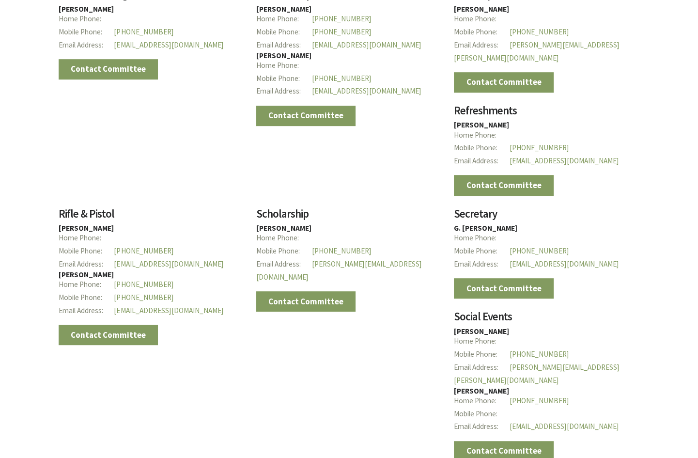  I want to click on h3: Refreshments, so click(546, 113).